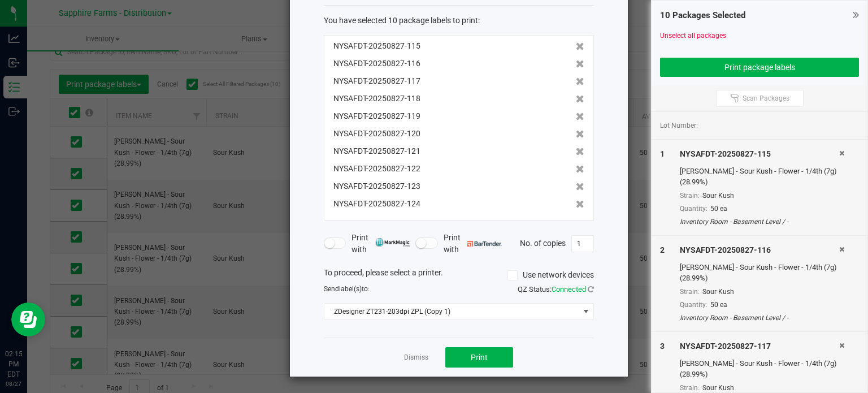 Image resolution: width=868 pixels, height=393 pixels. Describe the element at coordinates (416, 357) in the screenshot. I see `a: Dismiss` at that location.